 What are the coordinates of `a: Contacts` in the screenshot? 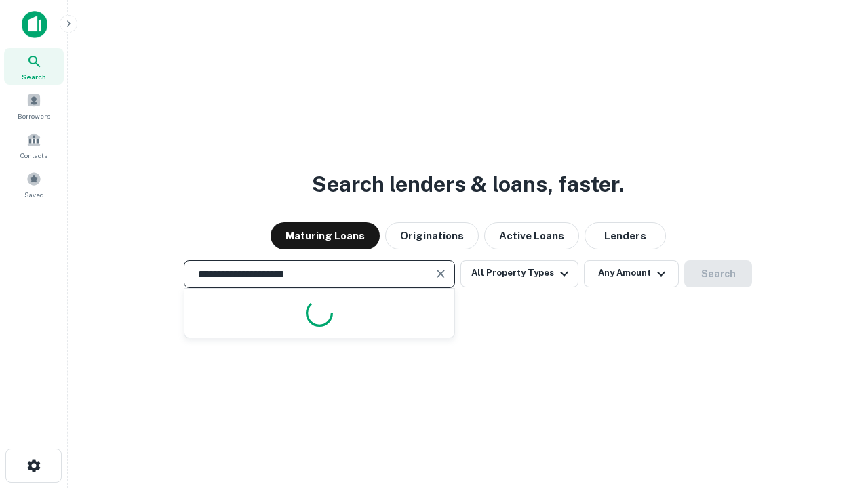 It's located at (34, 145).